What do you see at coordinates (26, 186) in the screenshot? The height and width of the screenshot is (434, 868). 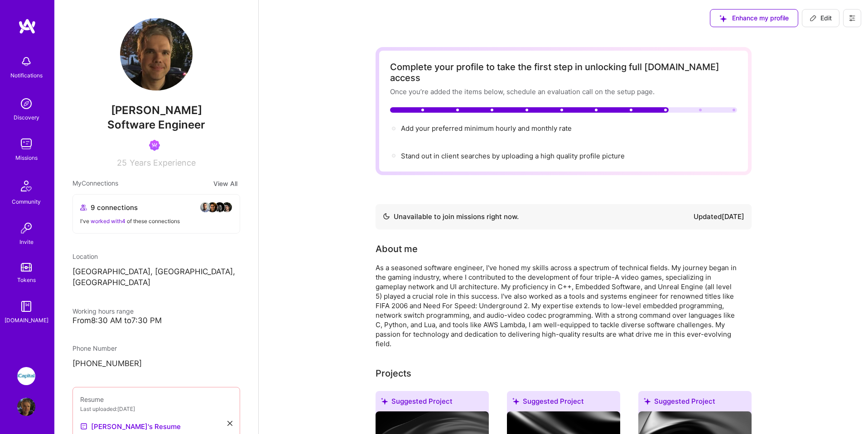 I see `img: Community` at bounding box center [26, 186].